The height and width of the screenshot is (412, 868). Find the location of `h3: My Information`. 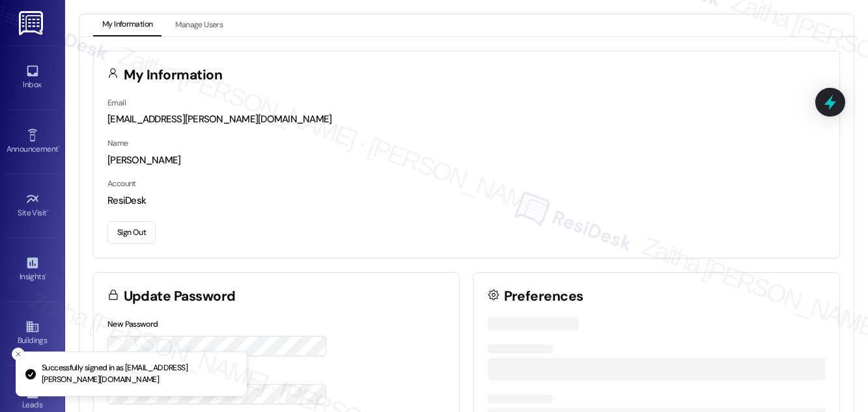

h3: My Information is located at coordinates (173, 75).